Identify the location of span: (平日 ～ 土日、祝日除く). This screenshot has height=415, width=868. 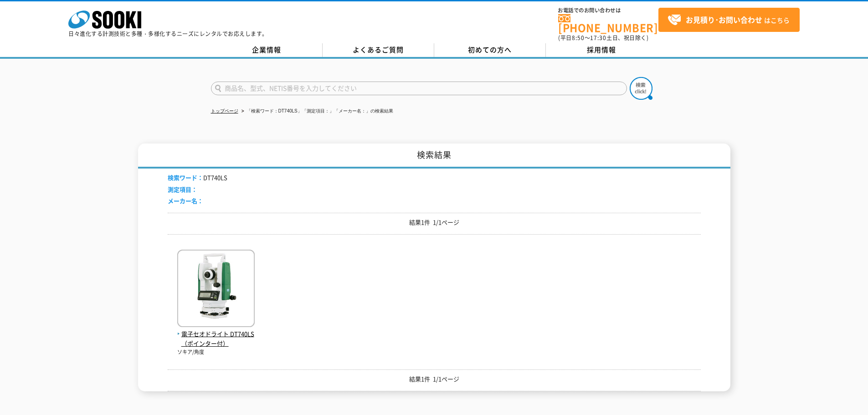
(603, 38).